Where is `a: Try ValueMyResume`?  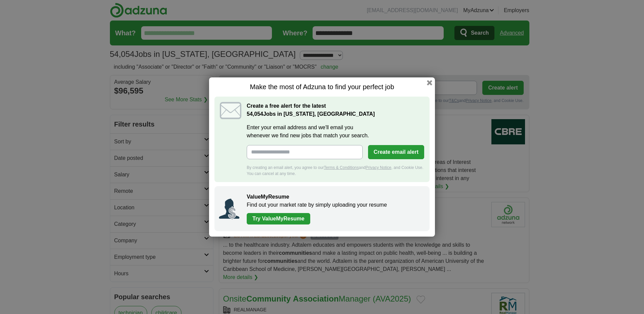
a: Try ValueMyResume is located at coordinates (278, 219).